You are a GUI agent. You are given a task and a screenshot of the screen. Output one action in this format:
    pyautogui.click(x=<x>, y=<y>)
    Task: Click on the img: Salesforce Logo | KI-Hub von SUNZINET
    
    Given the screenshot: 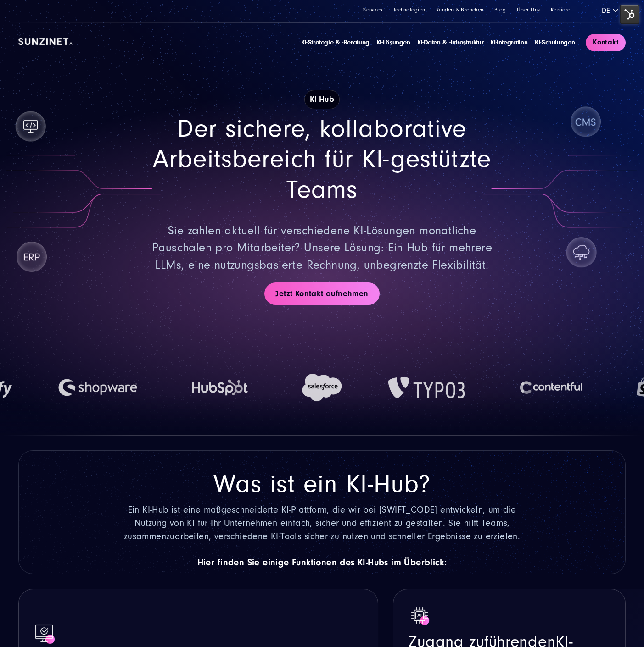 What is the action you would take?
    pyautogui.click(x=322, y=387)
    